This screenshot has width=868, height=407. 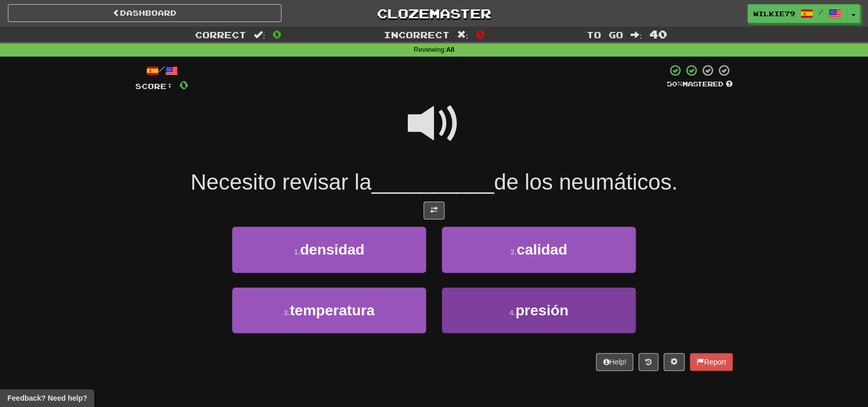 What do you see at coordinates (280, 182) in the screenshot?
I see `span: Necesito revisar la` at bounding box center [280, 182].